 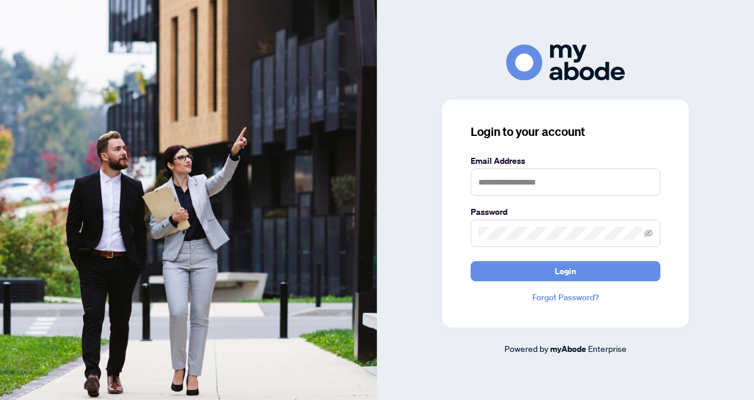 What do you see at coordinates (607, 348) in the screenshot?
I see `span: Enterprise` at bounding box center [607, 348].